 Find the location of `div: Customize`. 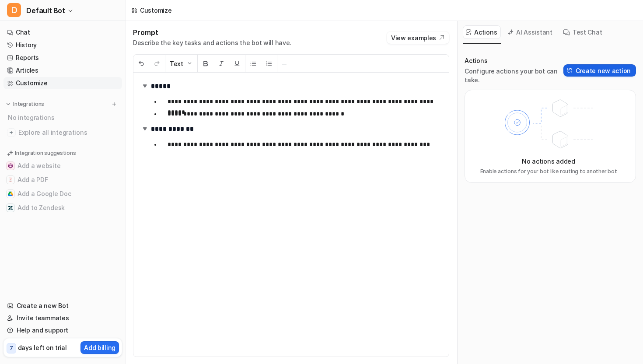

div: Customize is located at coordinates (156, 10).